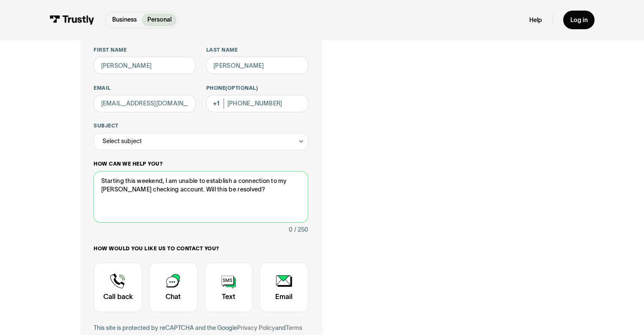 The height and width of the screenshot is (335, 644). What do you see at coordinates (201, 126) in the screenshot?
I see `label: Subject` at bounding box center [201, 126].